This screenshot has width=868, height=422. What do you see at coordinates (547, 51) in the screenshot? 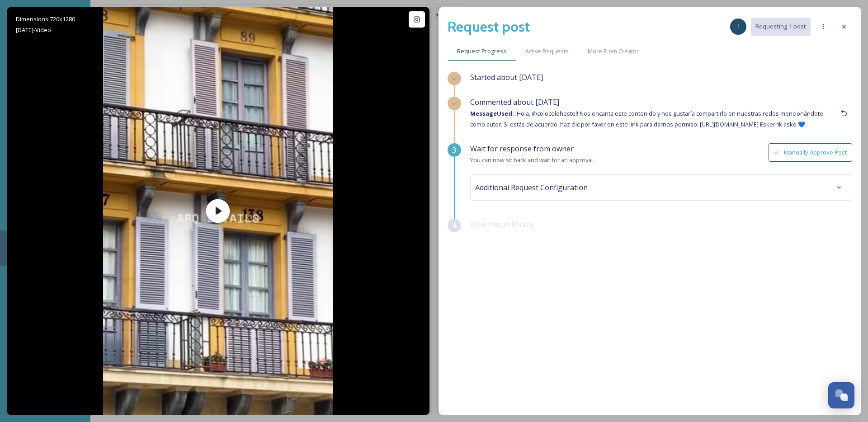
I see `span: Active Requests` at bounding box center [547, 51].